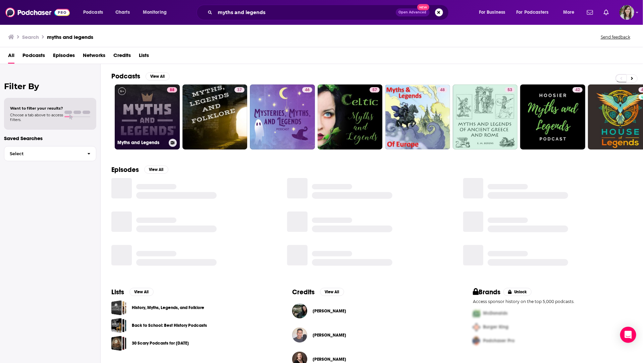 This screenshot has height=363, width=643. Describe the element at coordinates (372, 335) in the screenshot. I see `button: Eric HuangEric Huang` at that location.